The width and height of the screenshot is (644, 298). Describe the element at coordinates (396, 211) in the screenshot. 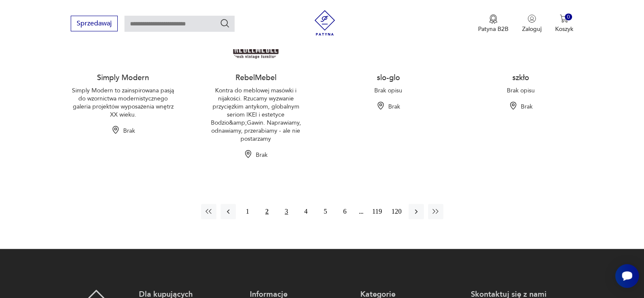

I see `button: 120` at that location.